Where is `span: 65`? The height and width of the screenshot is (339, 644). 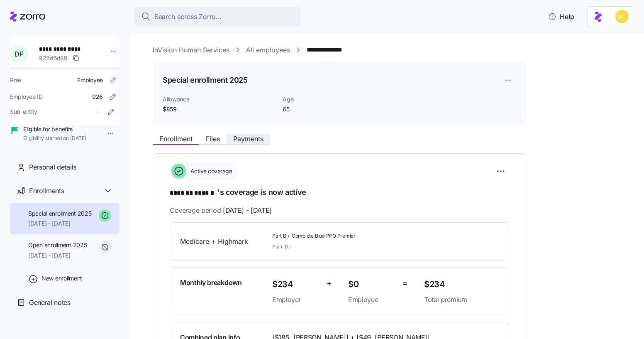 span: 65 is located at coordinates (324, 109).